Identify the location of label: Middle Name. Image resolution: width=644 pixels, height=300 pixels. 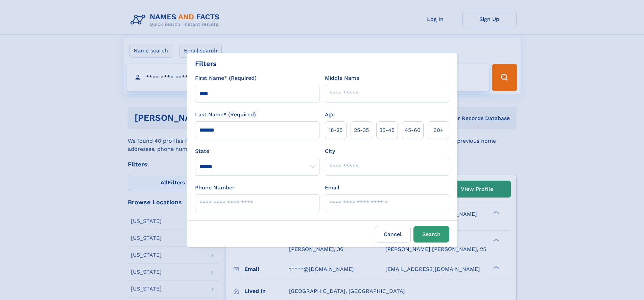
(342, 78).